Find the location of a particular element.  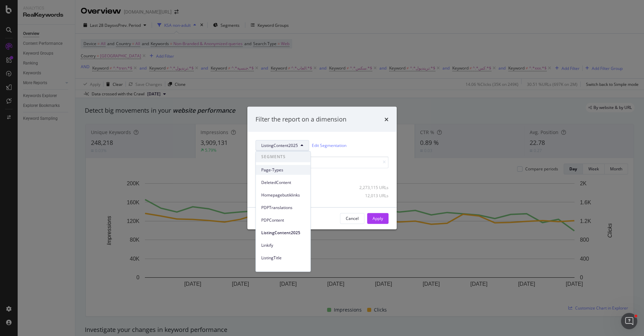

span: DeletedContent is located at coordinates (283, 182).